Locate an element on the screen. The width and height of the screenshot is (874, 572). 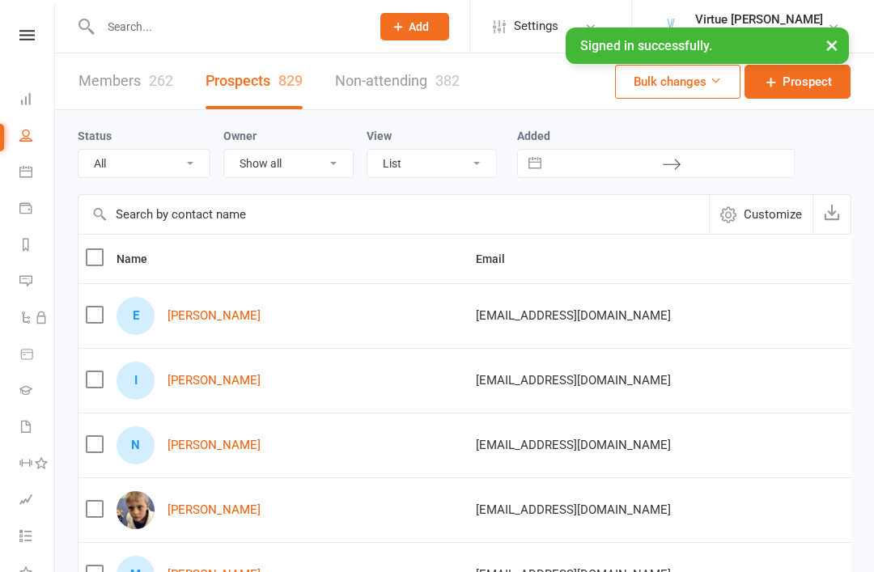
a: Assessments is located at coordinates (37, 501).